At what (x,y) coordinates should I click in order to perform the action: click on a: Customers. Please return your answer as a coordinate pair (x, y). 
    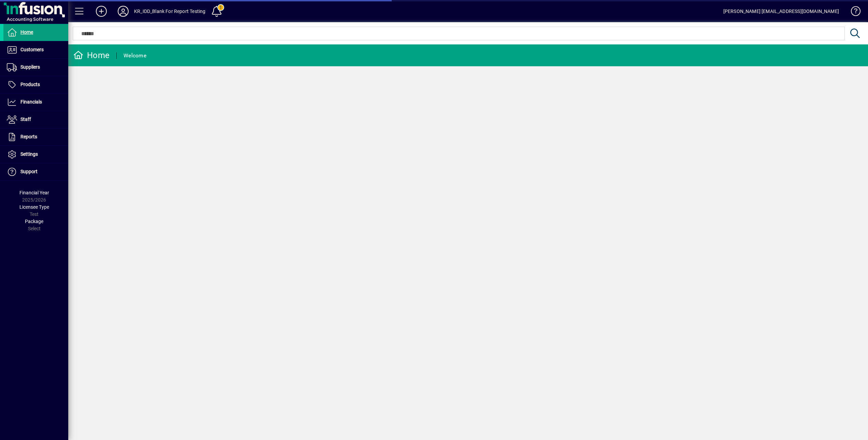
    Looking at the image, I should click on (36, 50).